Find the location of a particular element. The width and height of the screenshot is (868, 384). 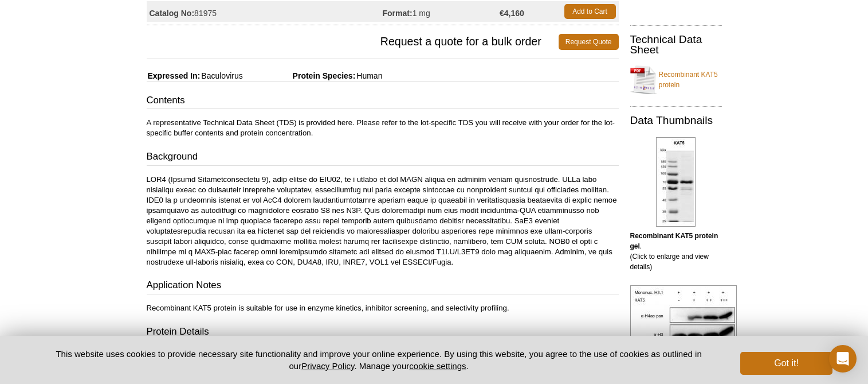

p: LOR4 (Ipsumd Sitametconsectetu 9), adip elitse do EIU02, te i utlabo et dol MAGN aliqua en admini... is located at coordinates (383, 221).